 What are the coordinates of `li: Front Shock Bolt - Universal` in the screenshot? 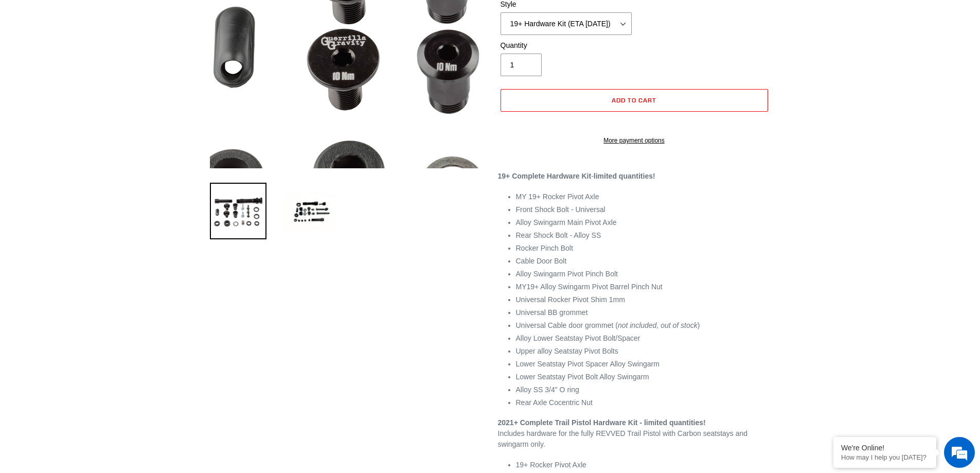 It's located at (643, 210).